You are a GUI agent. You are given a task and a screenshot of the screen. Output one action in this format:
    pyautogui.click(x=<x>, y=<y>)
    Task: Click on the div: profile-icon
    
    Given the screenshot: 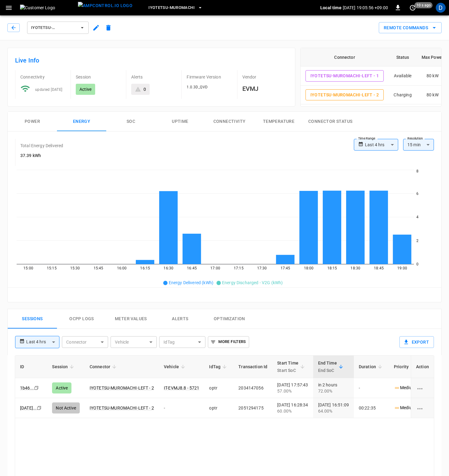 What is the action you would take?
    pyautogui.click(x=441, y=8)
    